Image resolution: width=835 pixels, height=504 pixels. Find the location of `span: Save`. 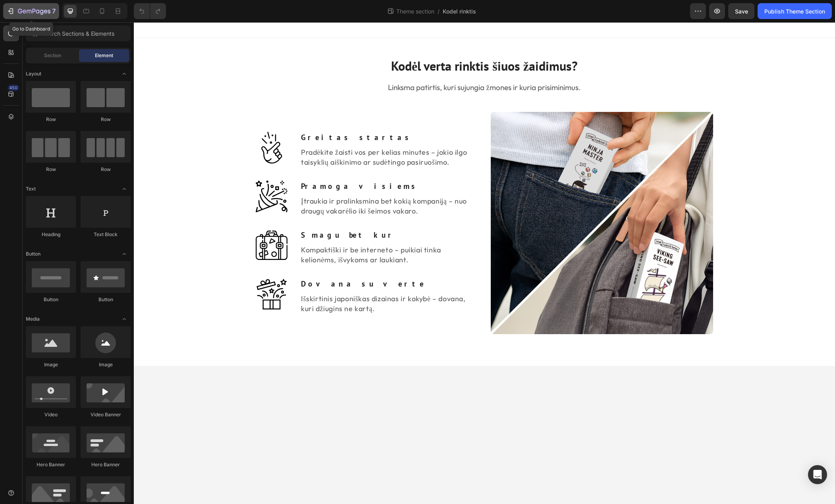

span: Save is located at coordinates (741, 11).